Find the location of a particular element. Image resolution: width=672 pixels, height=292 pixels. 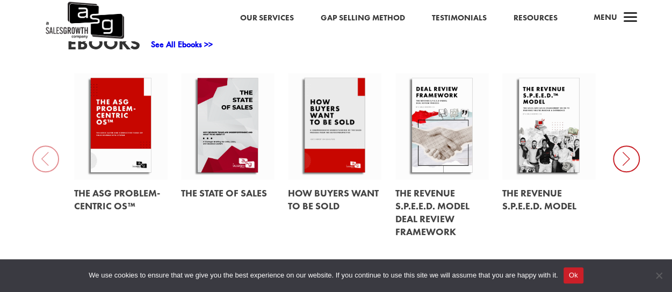

a: Testimonials is located at coordinates (459, 18).